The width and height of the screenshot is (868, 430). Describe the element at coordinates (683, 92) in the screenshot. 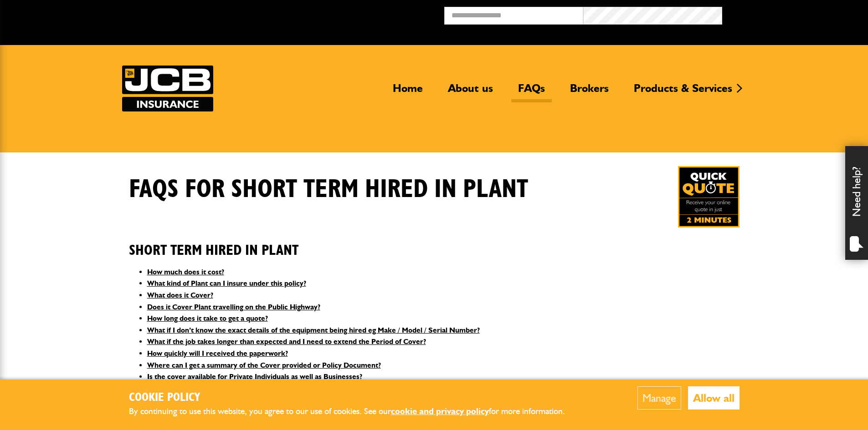

I see `a: Products & Services` at that location.